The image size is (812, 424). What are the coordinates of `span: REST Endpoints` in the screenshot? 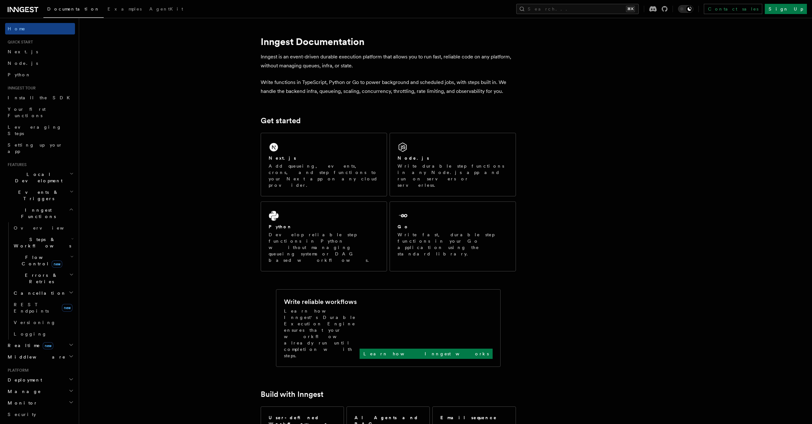 It's located at (31, 308).